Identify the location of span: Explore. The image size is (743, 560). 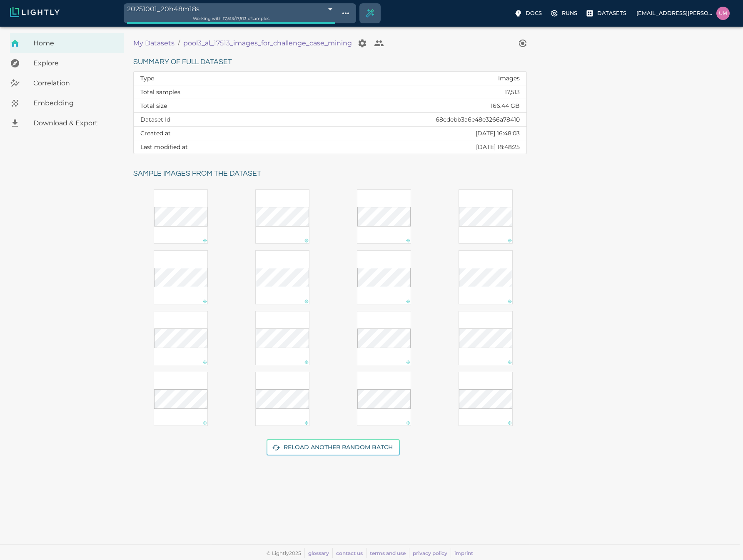
(75, 63).